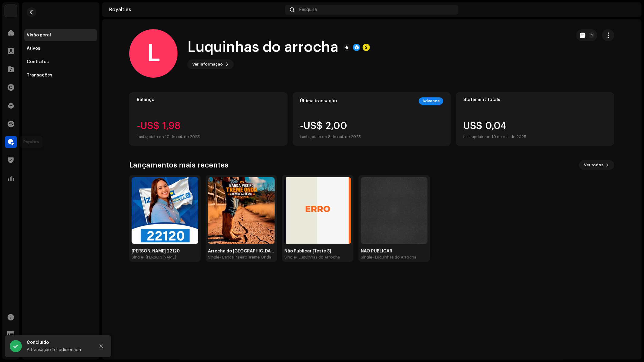 This screenshot has width=644, height=362. Describe the element at coordinates (629, 10) in the screenshot. I see `img: c3ace681-228d-4631-9f26-36716aff81b7` at that location.